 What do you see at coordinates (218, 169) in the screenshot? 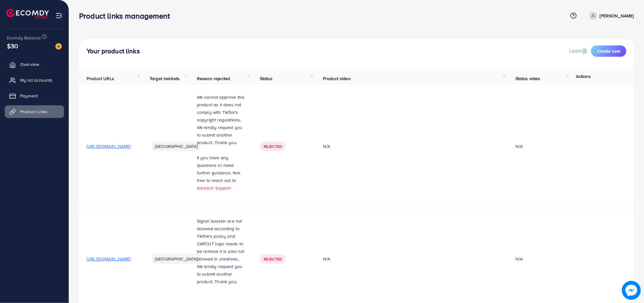
I see `span: If you have any questions or need further guidance, feel free to reach out to` at bounding box center [218, 169].